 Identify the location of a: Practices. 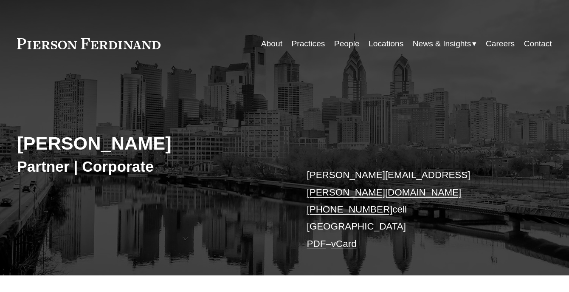
(308, 44).